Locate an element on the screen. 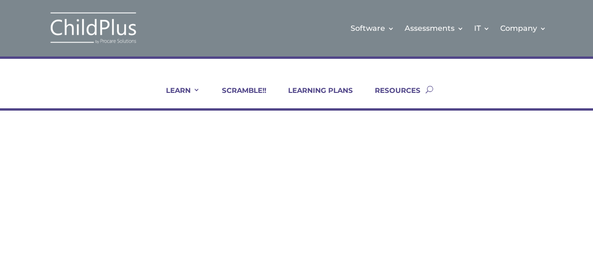  a: LEARN is located at coordinates (177, 97).